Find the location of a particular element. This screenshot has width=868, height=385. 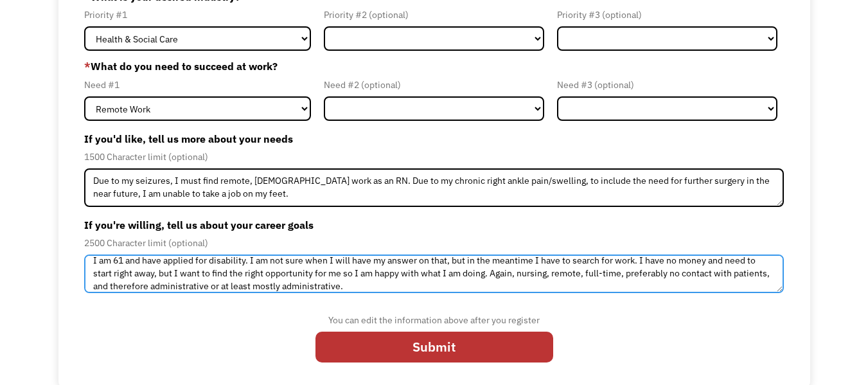

input: Submit is located at coordinates (434, 347).